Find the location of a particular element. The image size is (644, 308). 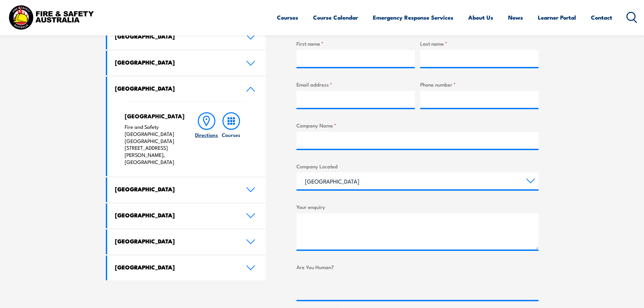

label: Your enquiry is located at coordinates (417, 207).